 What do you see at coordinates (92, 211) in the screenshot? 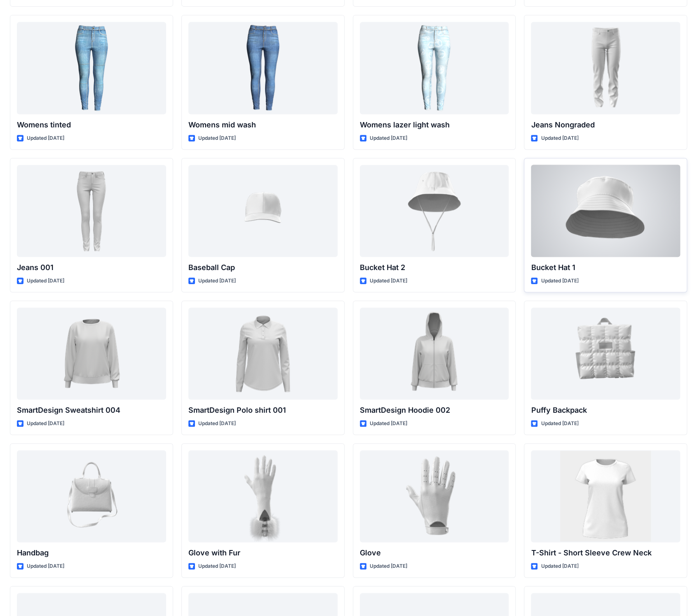
I see `a: Jeans 001` at bounding box center [92, 211].